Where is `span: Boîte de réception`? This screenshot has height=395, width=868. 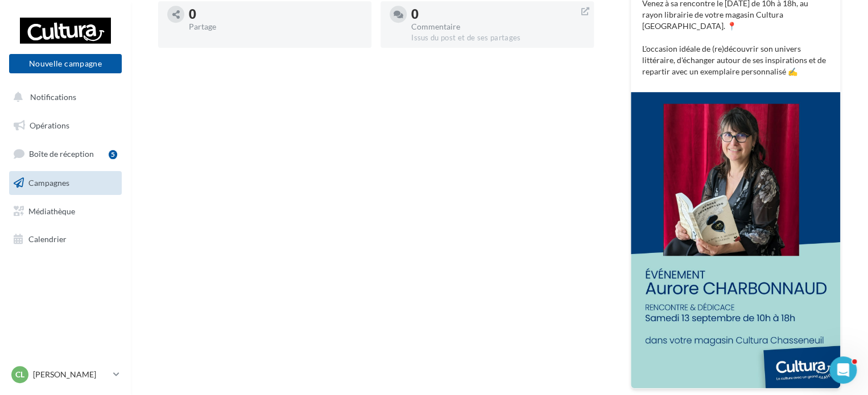
span: Boîte de réception is located at coordinates (62, 154).